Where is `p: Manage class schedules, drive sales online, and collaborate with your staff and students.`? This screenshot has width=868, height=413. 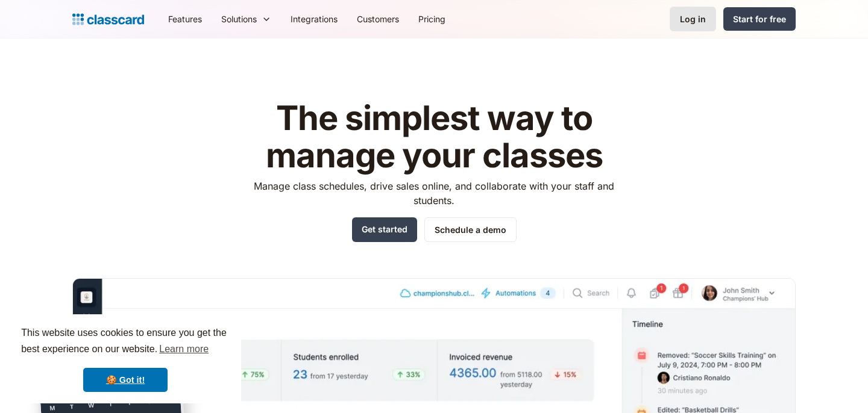
p: Manage class schedules, drive sales online, and collaborate with your staff and students. is located at coordinates (434, 193).